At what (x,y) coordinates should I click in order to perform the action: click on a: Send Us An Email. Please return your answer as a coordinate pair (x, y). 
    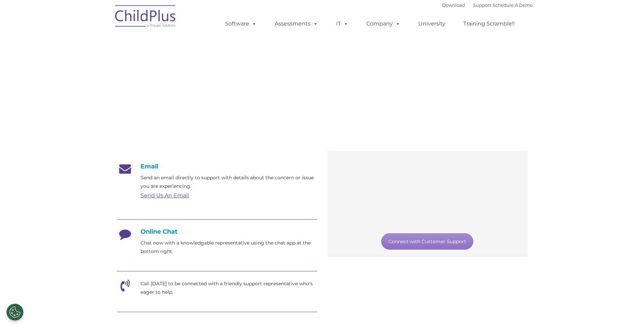
    Looking at the image, I should click on (165, 195).